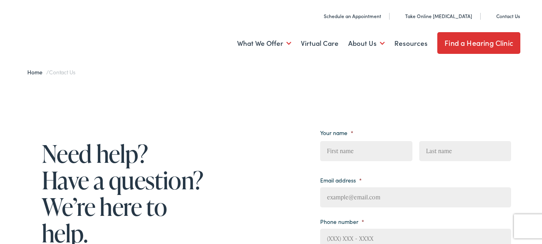 Image resolution: width=542 pixels, height=244 pixels. I want to click on a: Contact Us, so click(504, 16).